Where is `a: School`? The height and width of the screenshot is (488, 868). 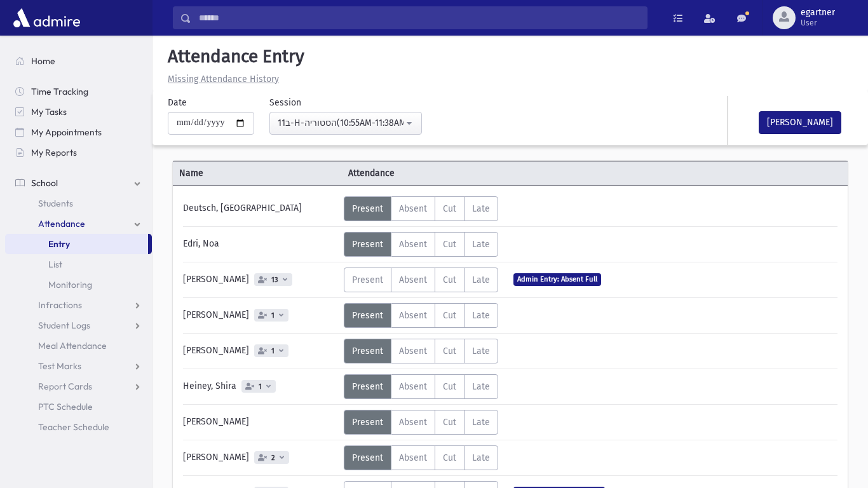 a: School is located at coordinates (78, 183).